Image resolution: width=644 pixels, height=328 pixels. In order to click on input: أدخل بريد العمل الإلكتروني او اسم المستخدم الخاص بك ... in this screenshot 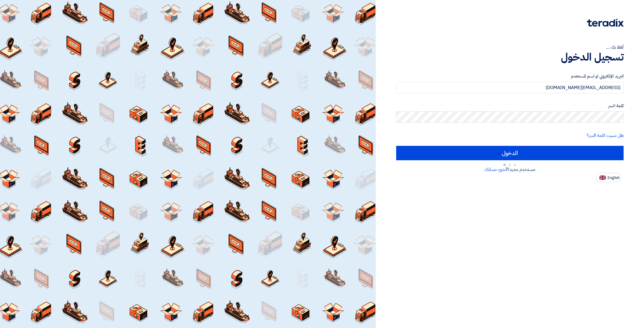, I will do `click(510, 87)`.